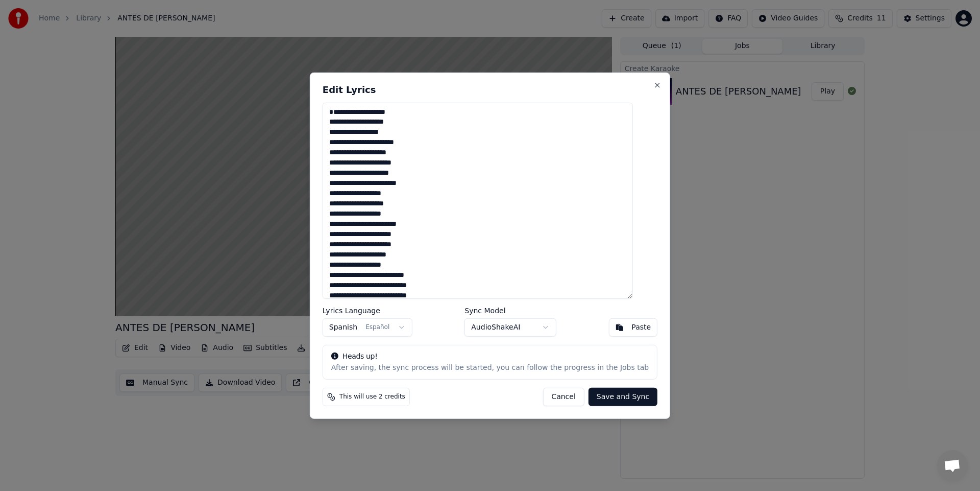 The height and width of the screenshot is (491, 980). I want to click on div: Paste, so click(641, 327).